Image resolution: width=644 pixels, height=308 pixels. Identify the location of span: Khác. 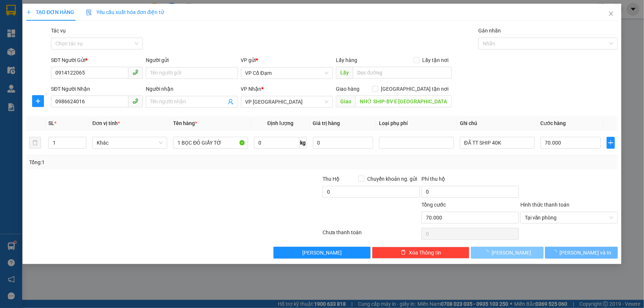
(129, 143).